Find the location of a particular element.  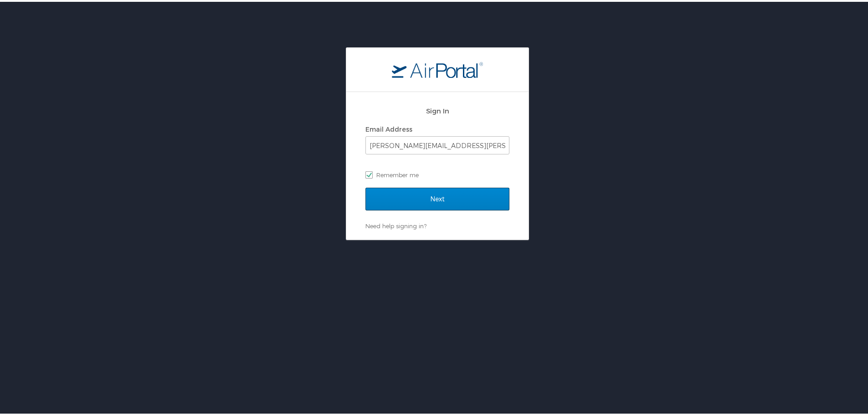

input: Next is located at coordinates (437, 197).